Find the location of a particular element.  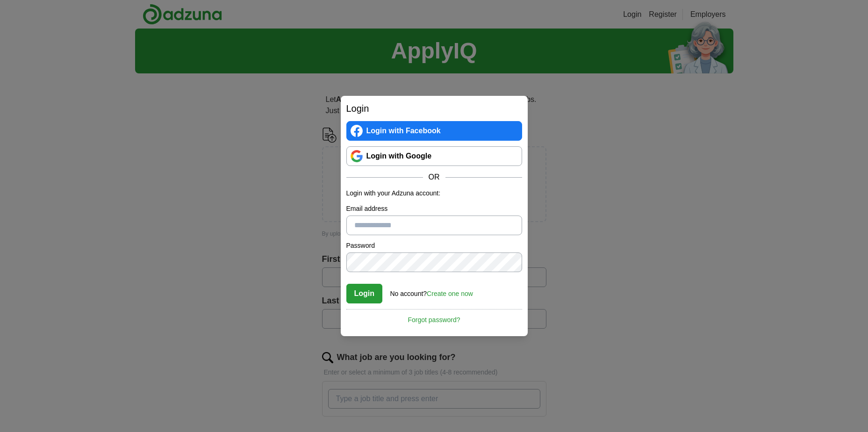

label: Email address is located at coordinates (434, 209).